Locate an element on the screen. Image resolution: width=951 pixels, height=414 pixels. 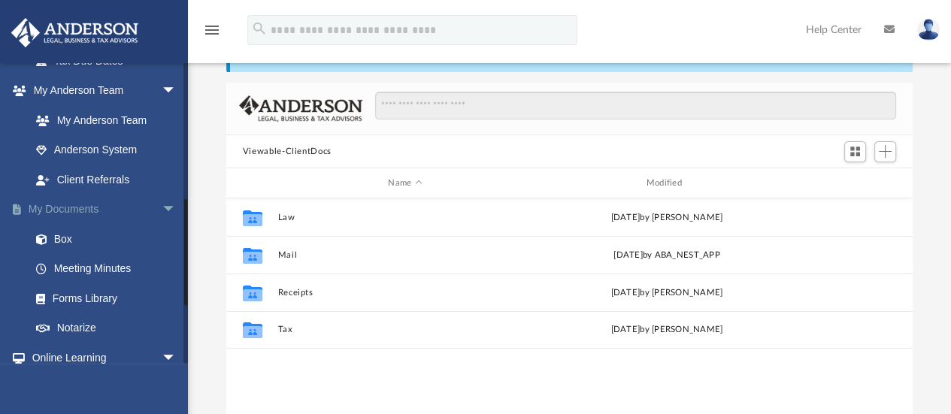
button: Add is located at coordinates (886, 152).